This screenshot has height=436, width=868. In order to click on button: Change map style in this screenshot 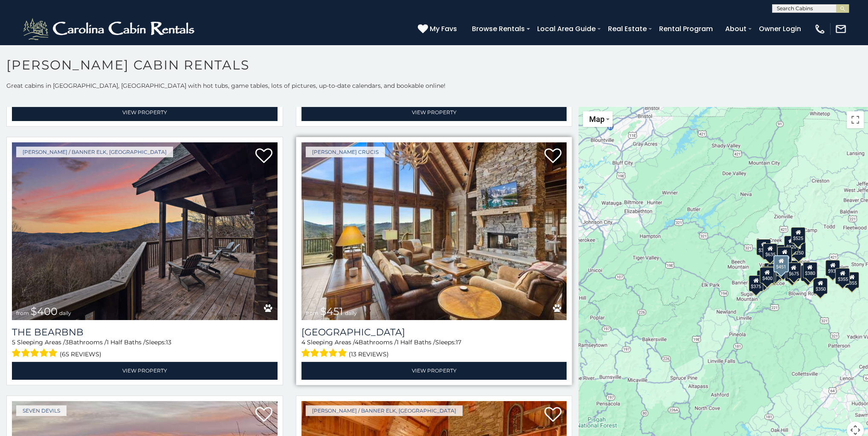, I will do `click(597, 119)`.